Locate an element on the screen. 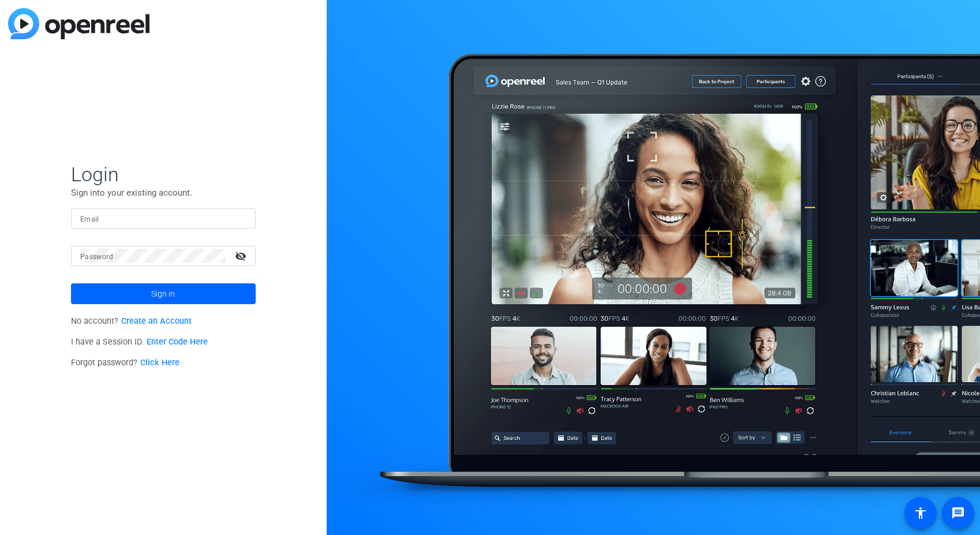 The image size is (980, 535). mat-label: Password is located at coordinates (97, 257).